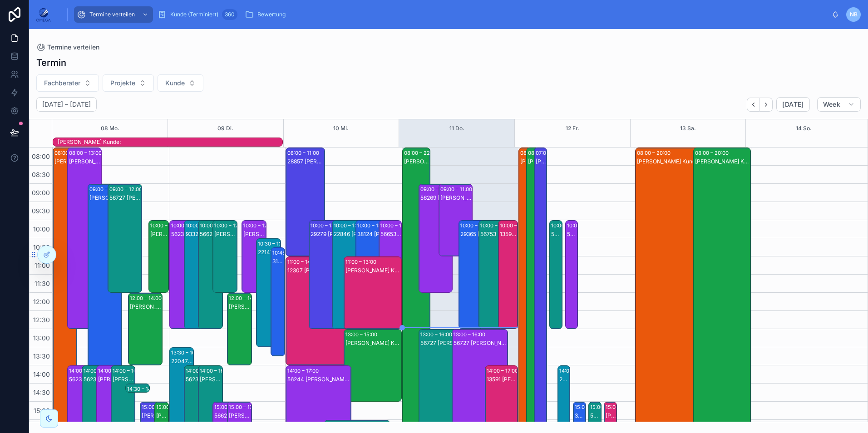 This screenshot has height=433, width=868. I want to click on div: 08:00 – 13:00, so click(86, 153).